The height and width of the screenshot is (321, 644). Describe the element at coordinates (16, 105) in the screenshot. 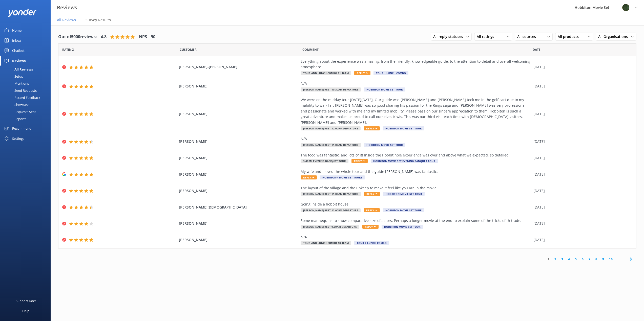

I see `div: Showcase` at that location.